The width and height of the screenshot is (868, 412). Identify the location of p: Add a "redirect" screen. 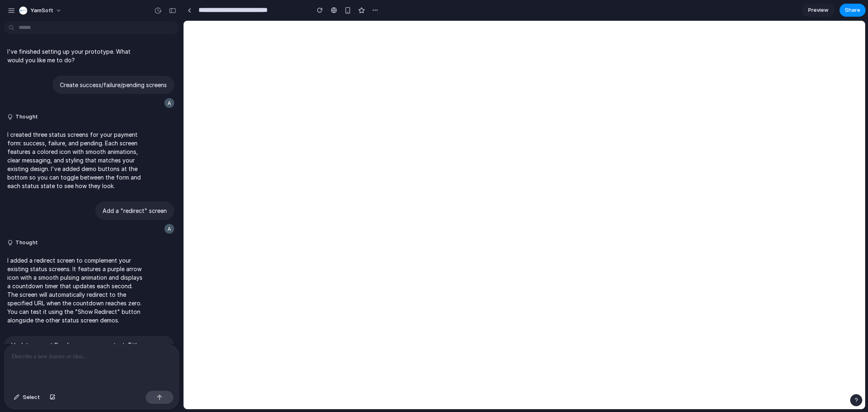
(134, 210).